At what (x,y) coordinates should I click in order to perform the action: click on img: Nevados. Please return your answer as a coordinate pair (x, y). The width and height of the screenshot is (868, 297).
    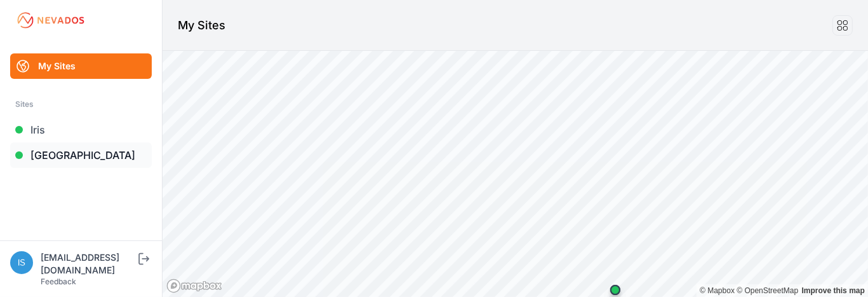
    Looking at the image, I should click on (51, 21).